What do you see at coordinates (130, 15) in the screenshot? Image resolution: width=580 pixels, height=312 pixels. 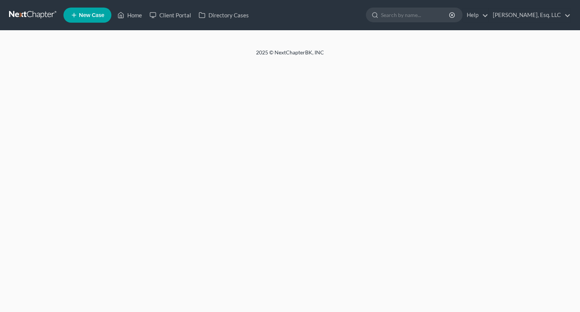 I see `a: Home` at bounding box center [130, 15].